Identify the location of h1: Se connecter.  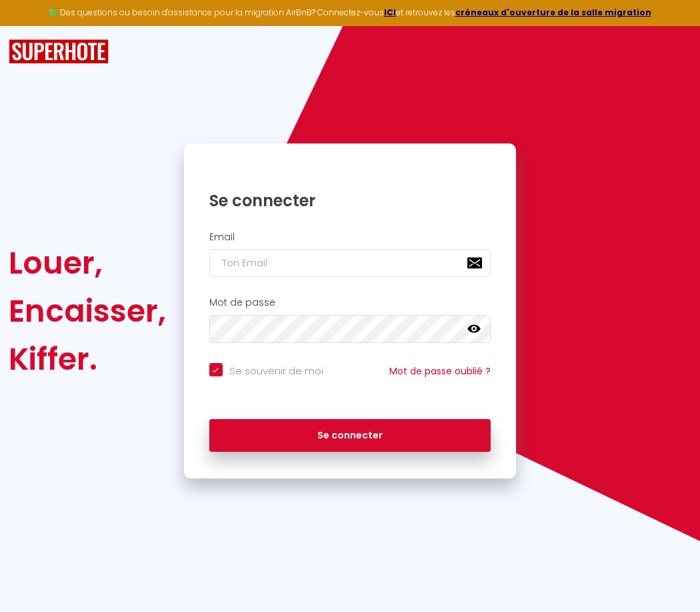
(350, 200).